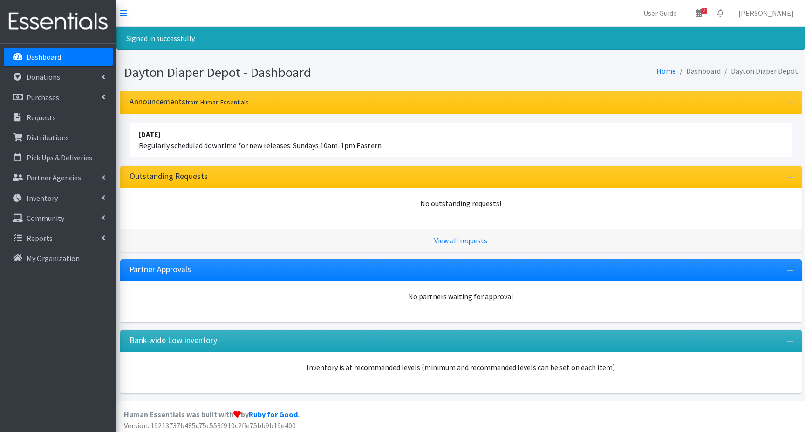 The width and height of the screenshot is (805, 432). What do you see at coordinates (58, 138) in the screenshot?
I see `a: Distributions` at bounding box center [58, 138].